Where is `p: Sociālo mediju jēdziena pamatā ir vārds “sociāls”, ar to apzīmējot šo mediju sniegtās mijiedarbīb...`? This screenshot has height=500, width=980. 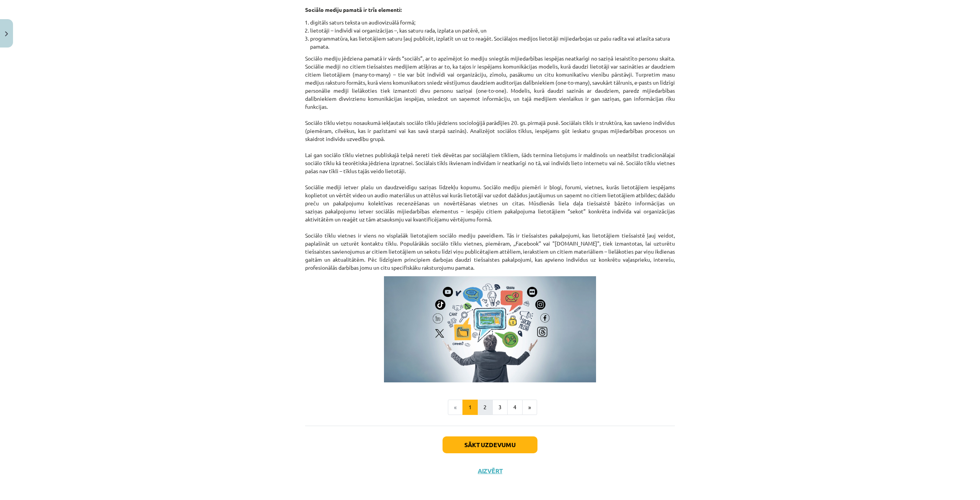
p: Sociālo mediju jēdziena pamatā ir vārds “sociāls”, ar to apzīmējot šo mediju sniegtās mijiedarbīb... is located at coordinates (490, 163).